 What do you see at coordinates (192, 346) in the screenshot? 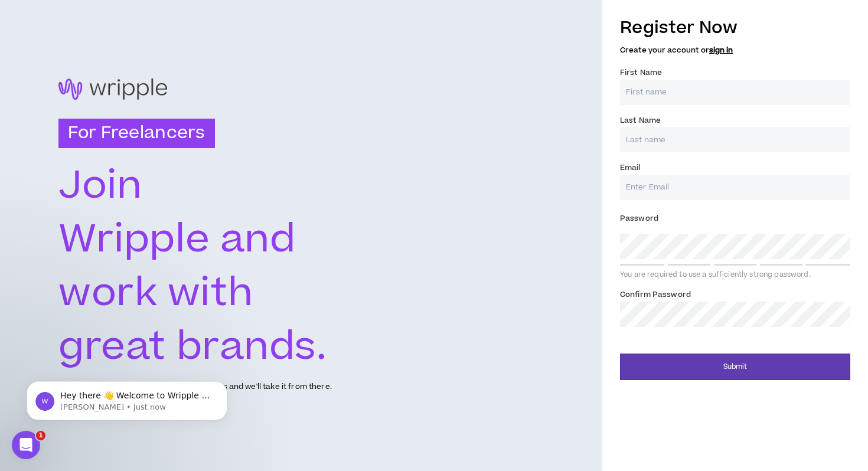
I see `text: great brands.` at bounding box center [192, 346].